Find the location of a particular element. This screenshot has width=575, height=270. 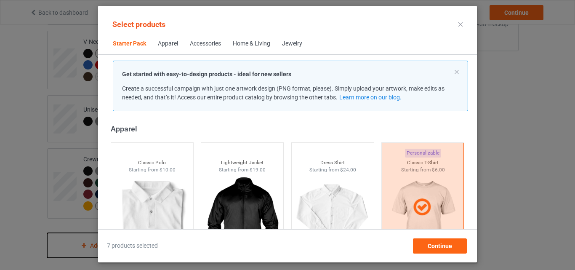

span: Select products is located at coordinates (139, 24).